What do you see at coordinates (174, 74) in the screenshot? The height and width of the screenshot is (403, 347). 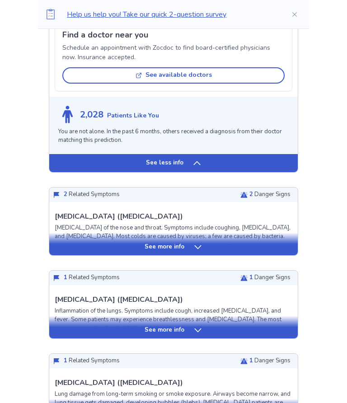 I see `a: See available doctors` at bounding box center [174, 74].